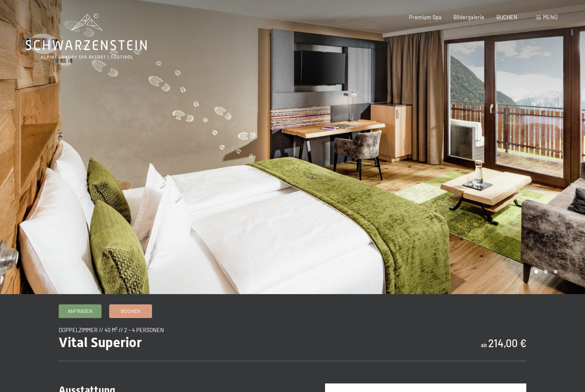 This screenshot has height=392, width=585. What do you see at coordinates (130, 312) in the screenshot?
I see `a: Buchen` at bounding box center [130, 312].